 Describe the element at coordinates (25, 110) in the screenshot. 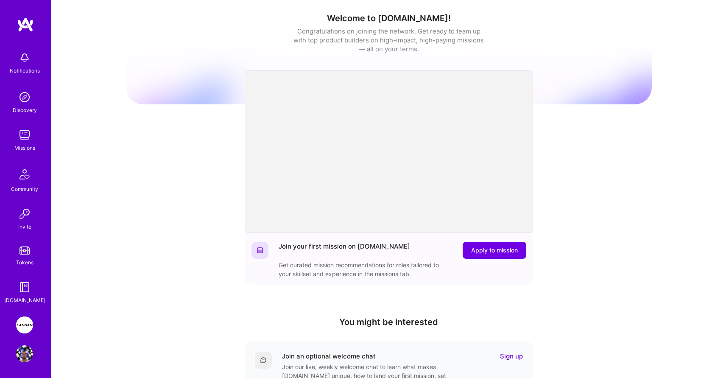

I see `div: Discovery` at that location.